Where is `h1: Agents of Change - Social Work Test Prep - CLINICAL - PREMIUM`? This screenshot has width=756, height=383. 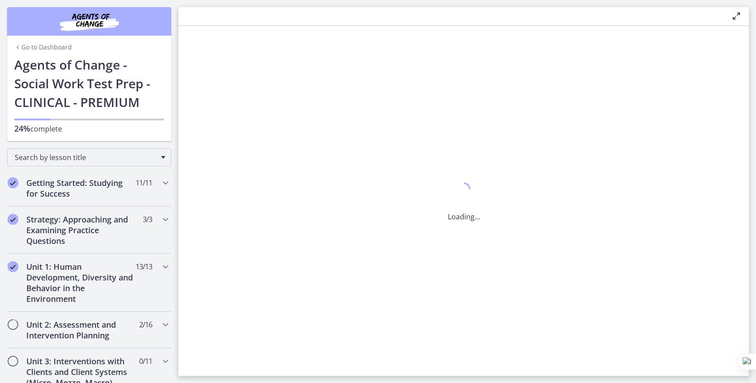 h1: Agents of Change - Social Work Test Prep - CLINICAL - PREMIUM is located at coordinates (89, 83).